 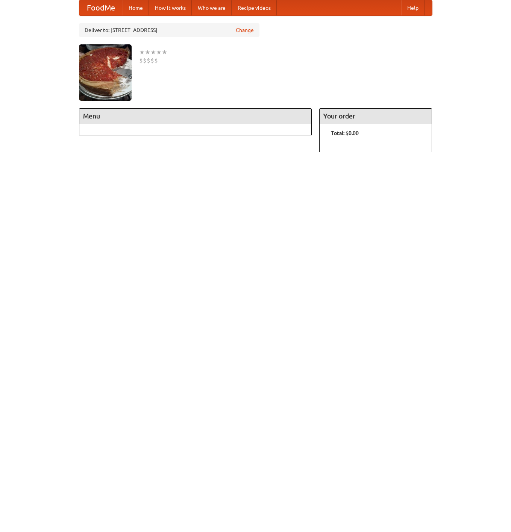 I want to click on a: How it works, so click(x=170, y=8).